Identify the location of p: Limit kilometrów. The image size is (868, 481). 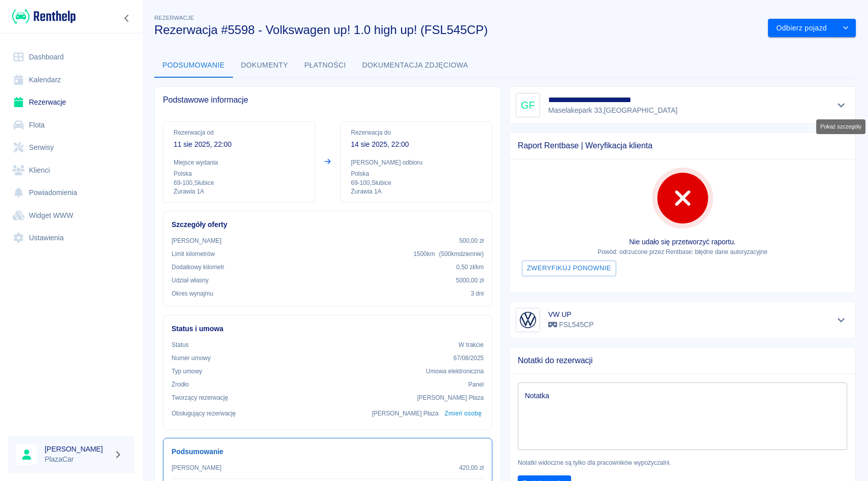
(193, 254).